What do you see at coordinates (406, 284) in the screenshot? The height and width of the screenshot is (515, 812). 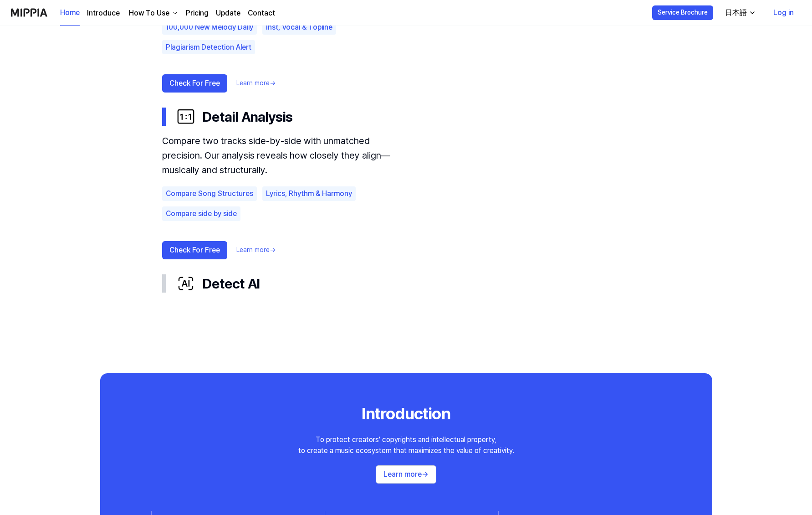 I see `button: Detect AI` at bounding box center [406, 284].